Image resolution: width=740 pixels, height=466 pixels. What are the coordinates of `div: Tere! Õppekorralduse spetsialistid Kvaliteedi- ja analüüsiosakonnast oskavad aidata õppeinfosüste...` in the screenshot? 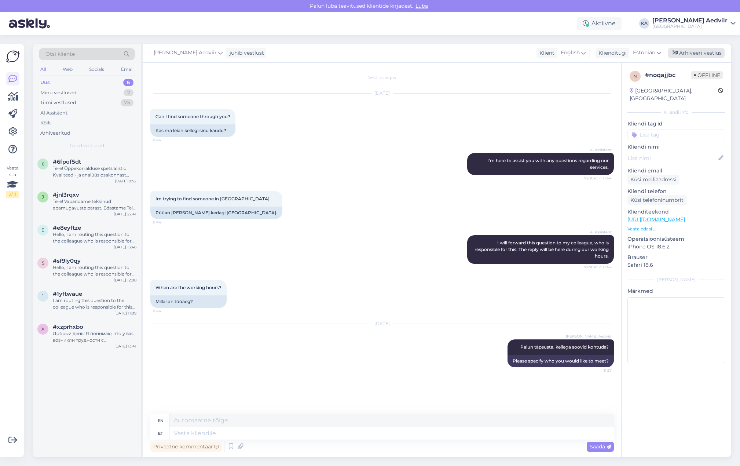 It's located at (95, 172).